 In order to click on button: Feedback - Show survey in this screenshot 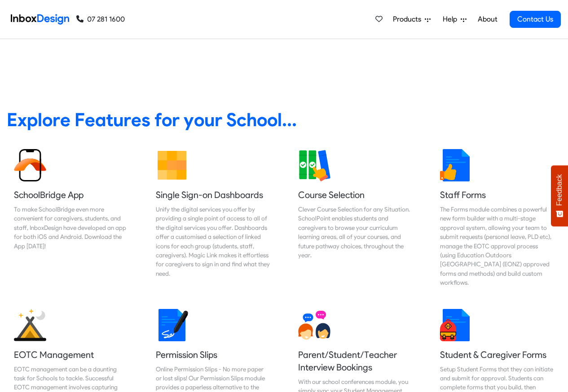, I will do `click(559, 196)`.